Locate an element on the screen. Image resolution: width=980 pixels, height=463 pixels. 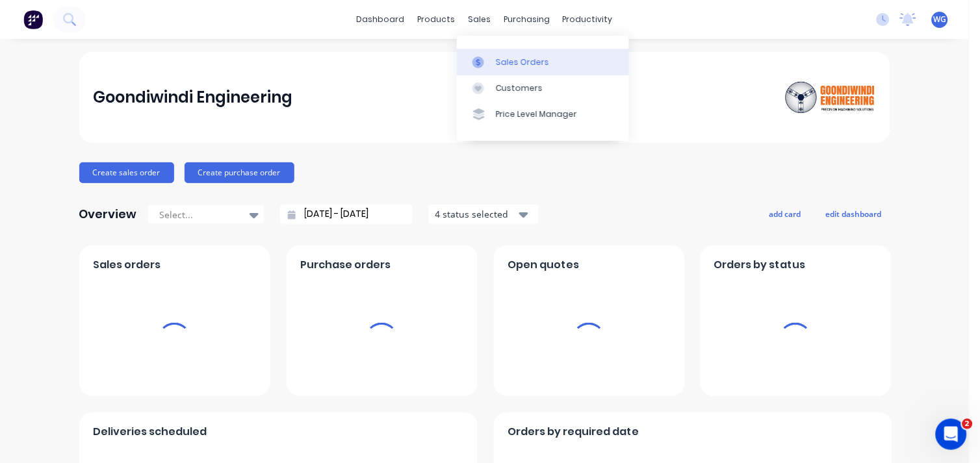
button: add card is located at coordinates (785, 213).